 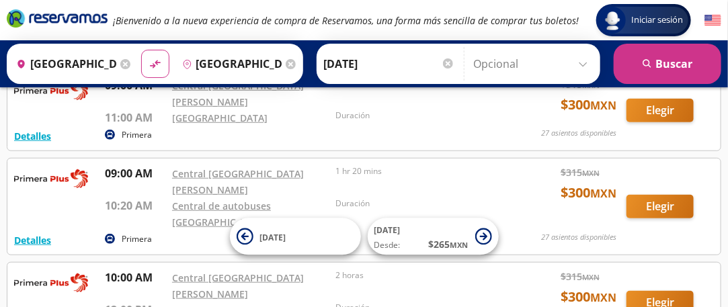 I want to click on p: 09:00 AM, so click(x=135, y=173).